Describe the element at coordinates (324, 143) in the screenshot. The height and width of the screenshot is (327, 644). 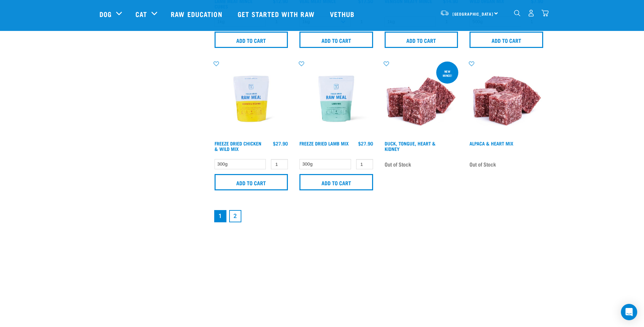
I see `a: Freeze Dried Lamb Mix` at that location.